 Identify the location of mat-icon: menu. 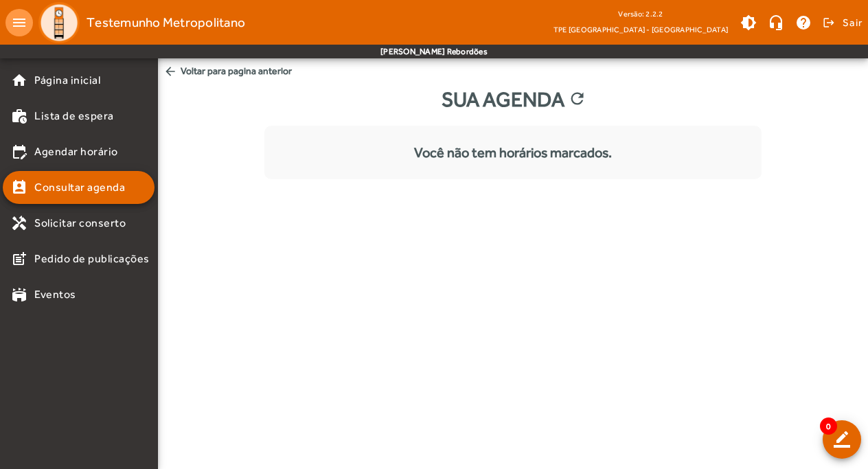
(20, 23).